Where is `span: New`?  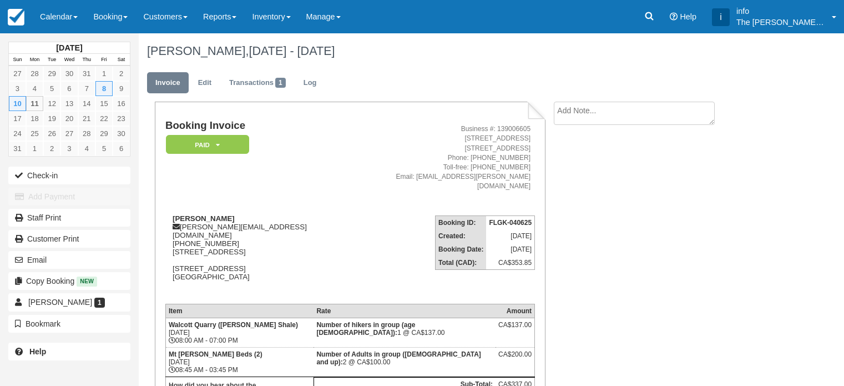 span: New is located at coordinates (87, 281).